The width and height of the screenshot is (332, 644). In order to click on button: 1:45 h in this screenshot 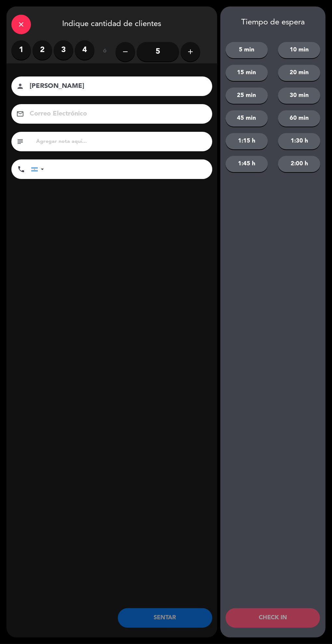, I will do `click(247, 164)`.